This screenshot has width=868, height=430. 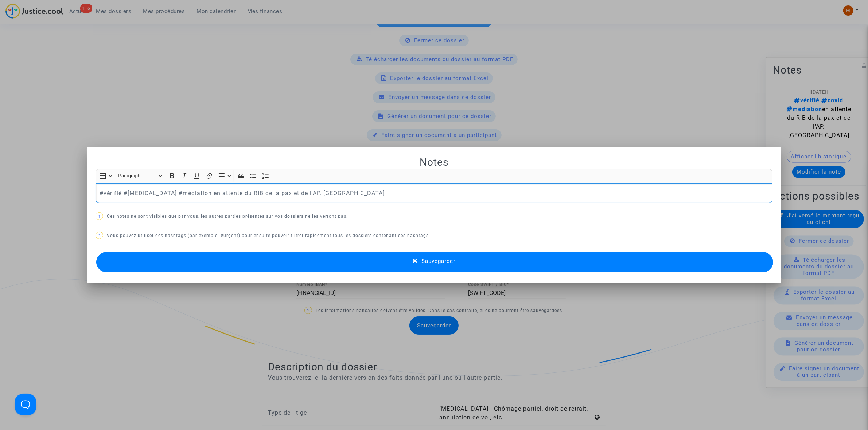 I want to click on span: Sauvegarder, so click(x=438, y=261).